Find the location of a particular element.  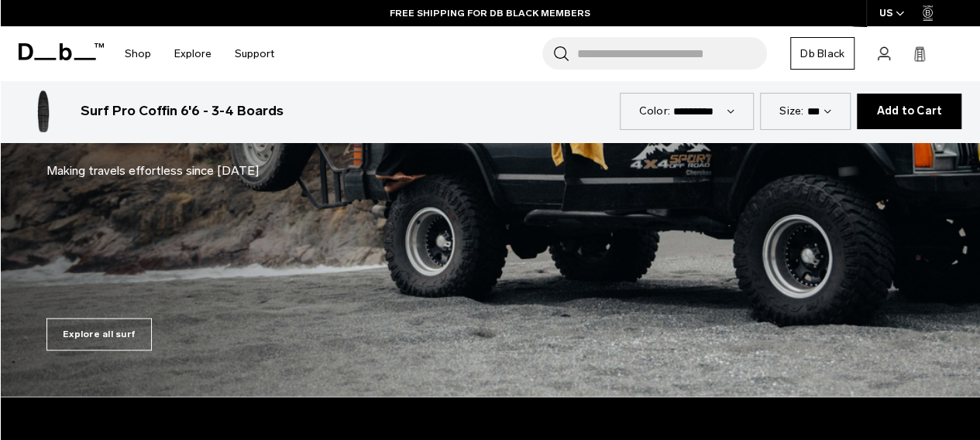

span: Add to Cart is located at coordinates (908, 112).